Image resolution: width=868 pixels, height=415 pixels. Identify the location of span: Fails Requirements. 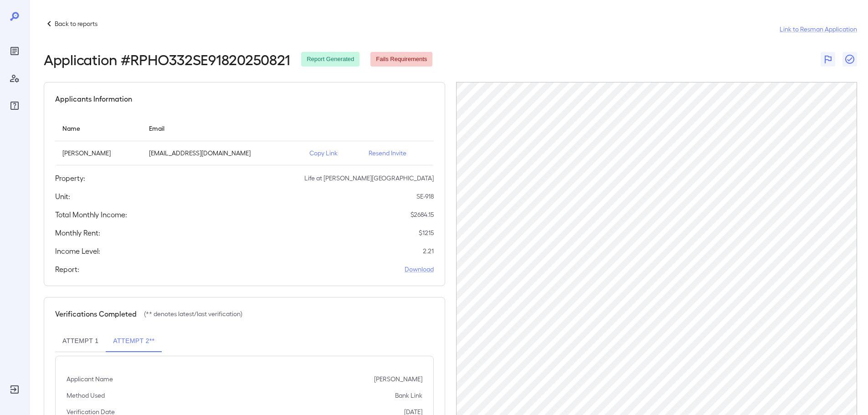
(401, 59).